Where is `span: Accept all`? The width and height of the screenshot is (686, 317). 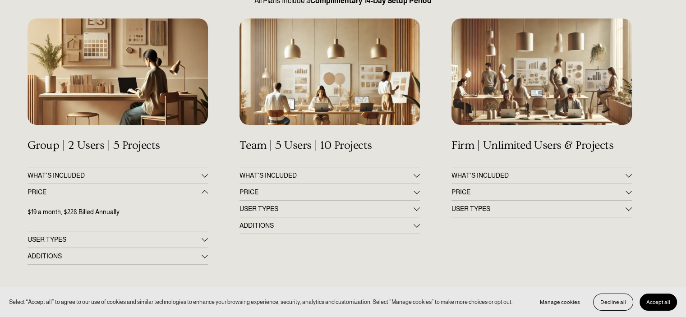
span: Accept all is located at coordinates (658, 302).